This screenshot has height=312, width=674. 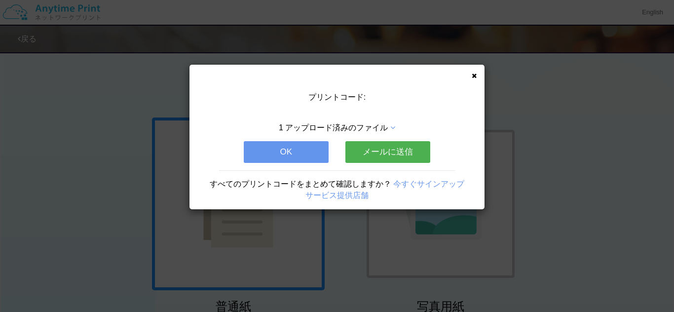 What do you see at coordinates (337, 97) in the screenshot?
I see `span: プリントコード:` at bounding box center [337, 97].